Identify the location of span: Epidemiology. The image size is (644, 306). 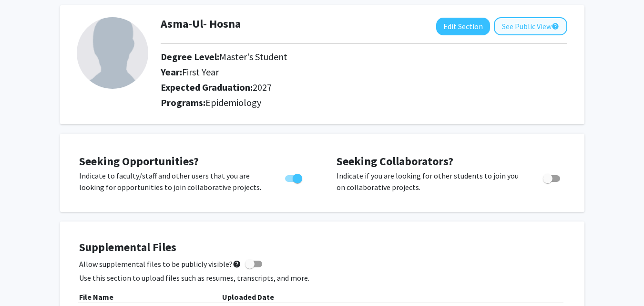
(233, 102).